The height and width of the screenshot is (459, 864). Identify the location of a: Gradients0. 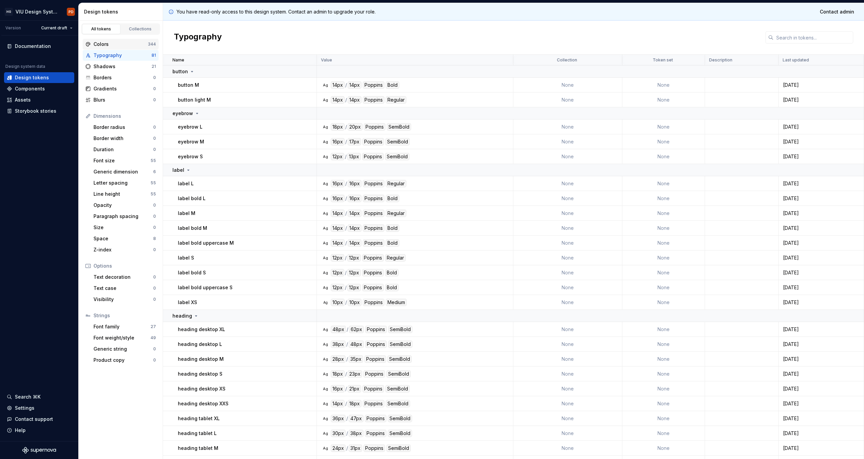
(120, 89).